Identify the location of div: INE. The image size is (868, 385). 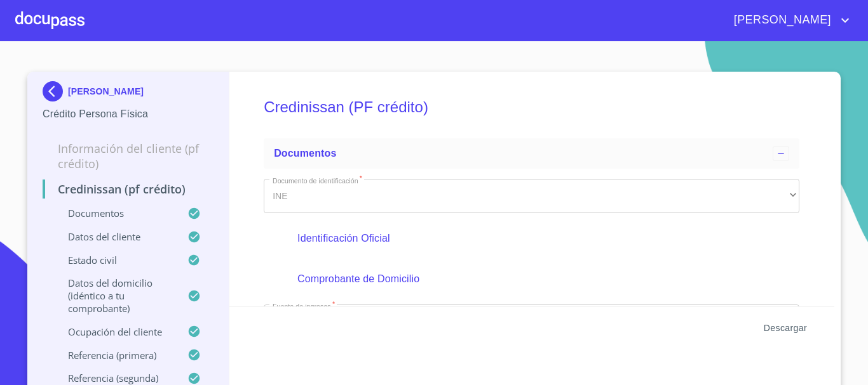
(531, 196).